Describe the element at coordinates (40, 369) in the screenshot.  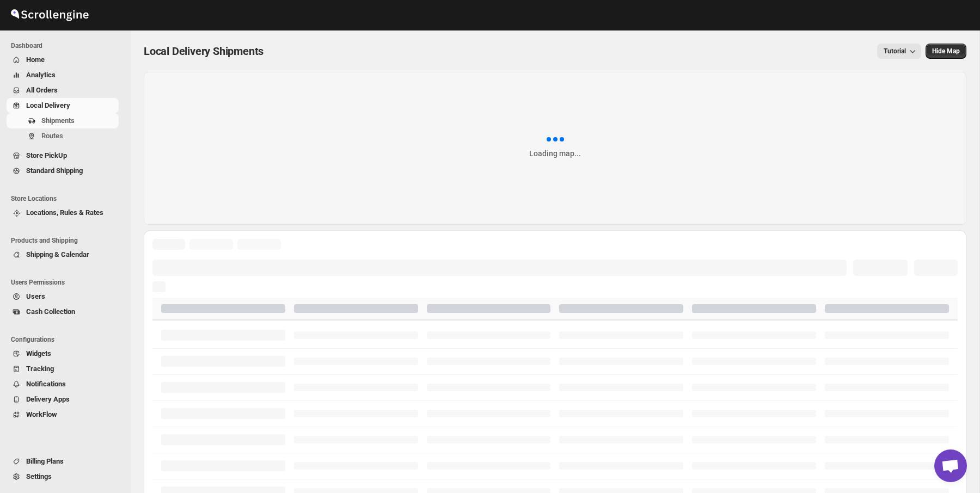
I see `span: Tracking` at that location.